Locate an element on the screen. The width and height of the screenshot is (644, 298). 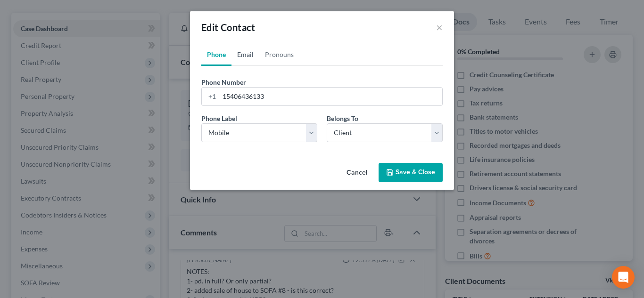
span: Phone Label is located at coordinates (220, 118).